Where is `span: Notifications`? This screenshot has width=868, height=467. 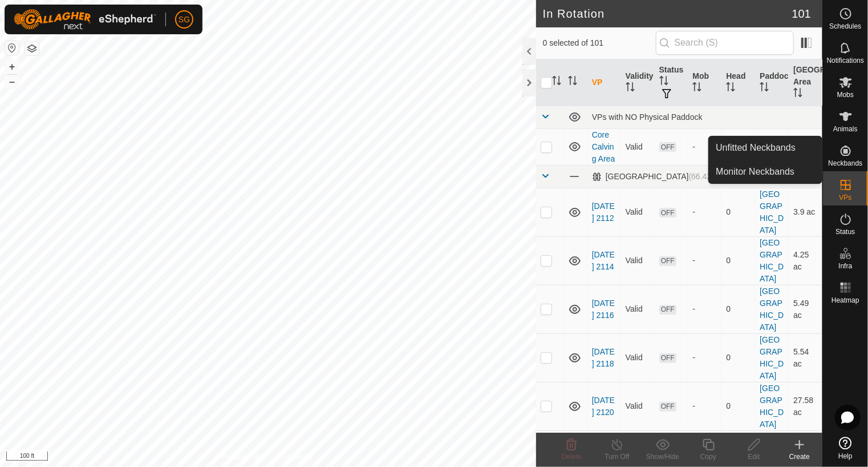 span: Notifications is located at coordinates (846, 61).